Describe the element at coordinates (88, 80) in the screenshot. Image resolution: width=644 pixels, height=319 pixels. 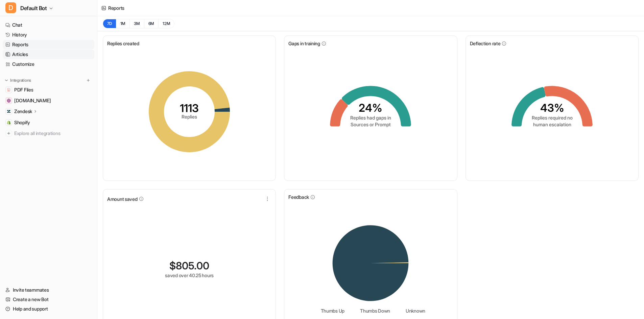
I see `img: menu_add.svg` at that location.